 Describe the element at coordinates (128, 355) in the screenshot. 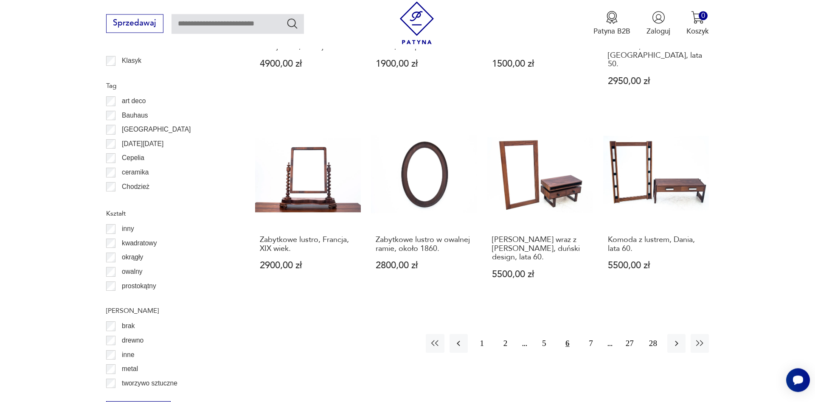

I see `p: inne` at that location.